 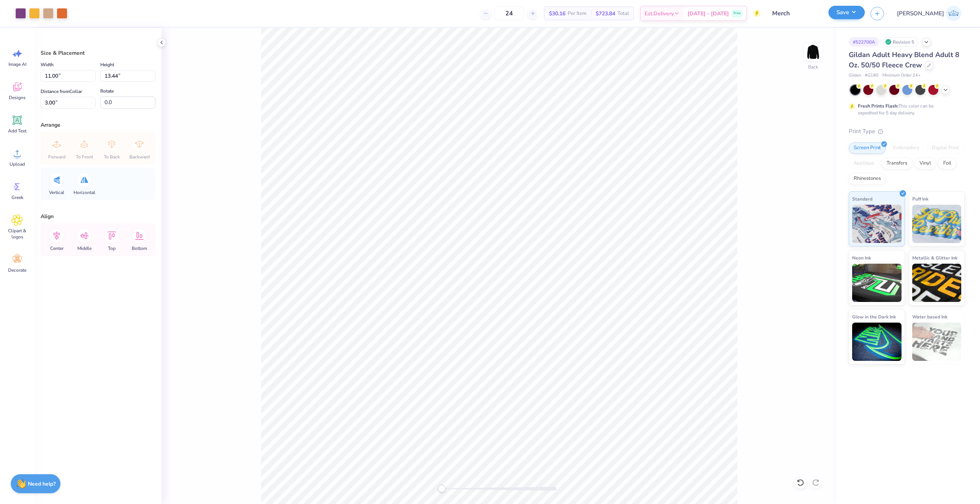 What do you see at coordinates (17, 131) in the screenshot?
I see `span: Add Text` at bounding box center [17, 131].